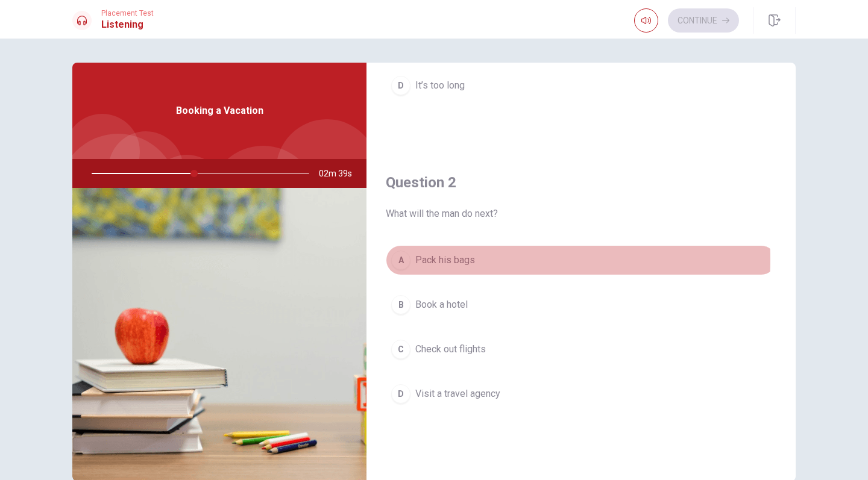 The height and width of the screenshot is (480, 868). Describe the element at coordinates (401, 349) in the screenshot. I see `div: C` at that location.